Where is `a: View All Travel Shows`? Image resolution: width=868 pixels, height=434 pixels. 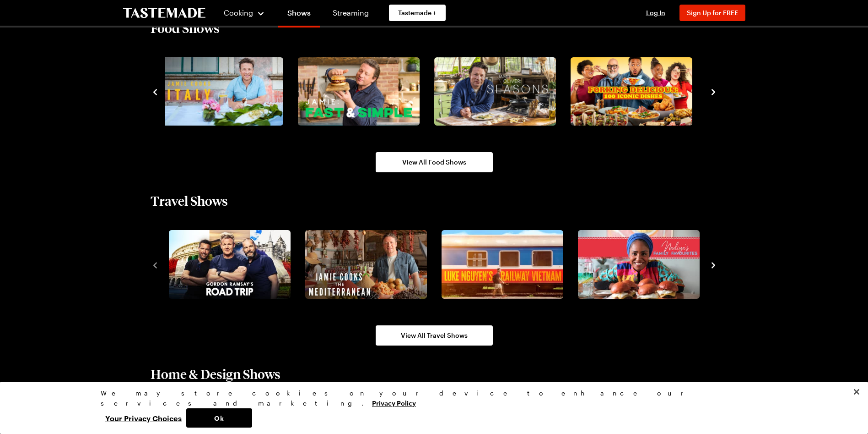
a: View All Travel Shows is located at coordinates (434, 336).